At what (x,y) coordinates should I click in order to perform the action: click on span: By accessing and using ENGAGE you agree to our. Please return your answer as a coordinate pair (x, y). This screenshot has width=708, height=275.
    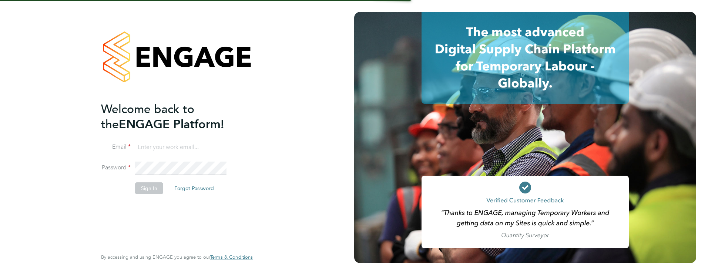
    Looking at the image, I should click on (177, 257).